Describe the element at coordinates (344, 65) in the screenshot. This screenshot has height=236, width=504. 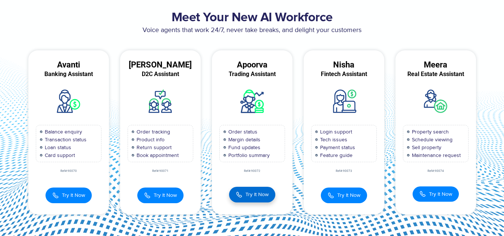
I see `div: Nisha` at that location.